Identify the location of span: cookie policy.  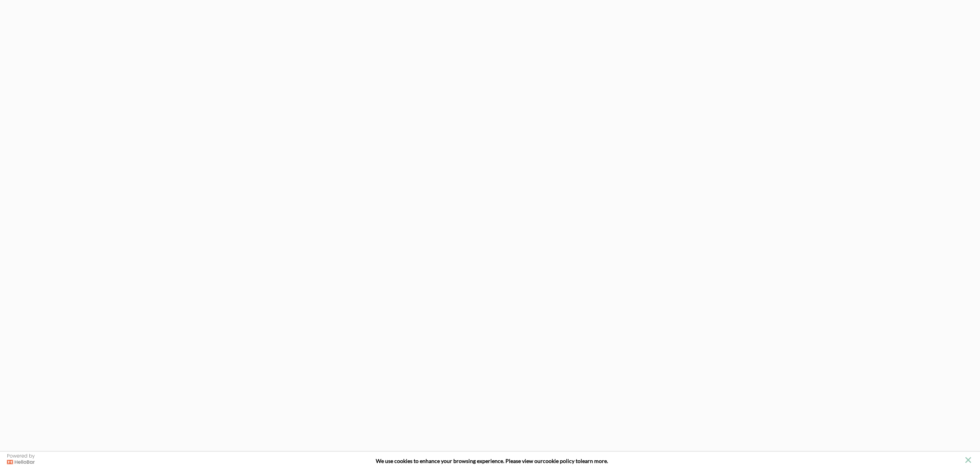
(559, 461).